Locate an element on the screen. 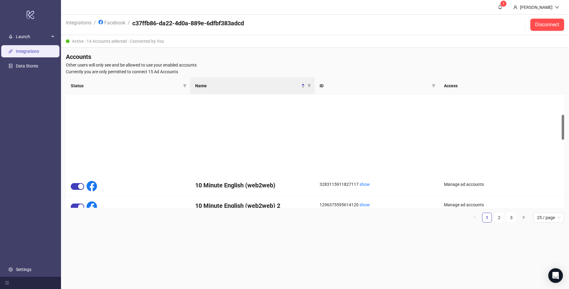  span: user is located at coordinates (515, 7).